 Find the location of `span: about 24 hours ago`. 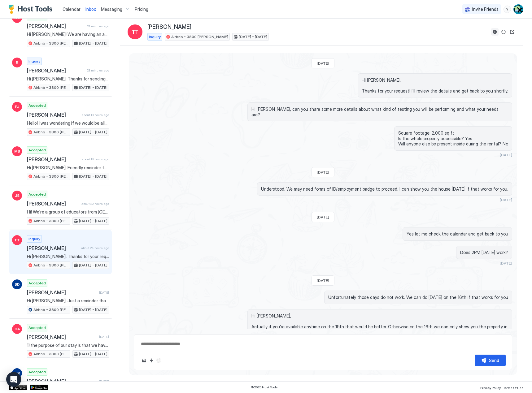

span: about 24 hours ago is located at coordinates (95, 248).